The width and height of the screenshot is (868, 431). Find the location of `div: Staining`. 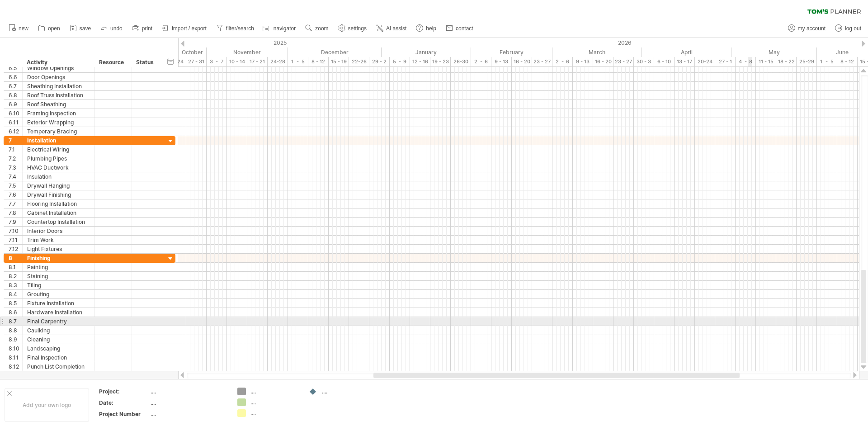

div: Staining is located at coordinates (58, 276).